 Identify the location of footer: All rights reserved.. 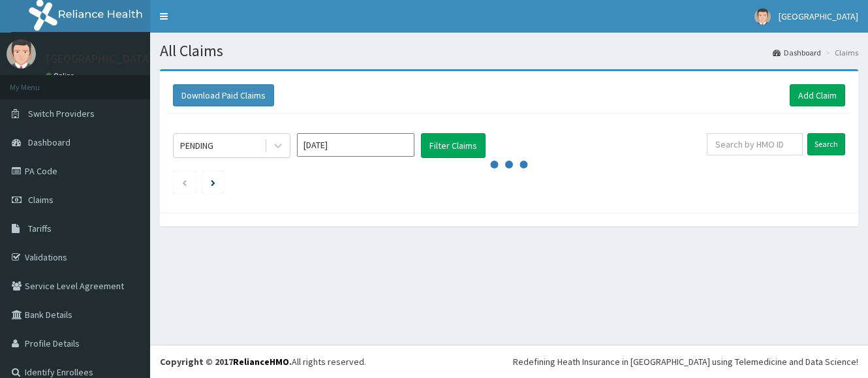
(509, 361).